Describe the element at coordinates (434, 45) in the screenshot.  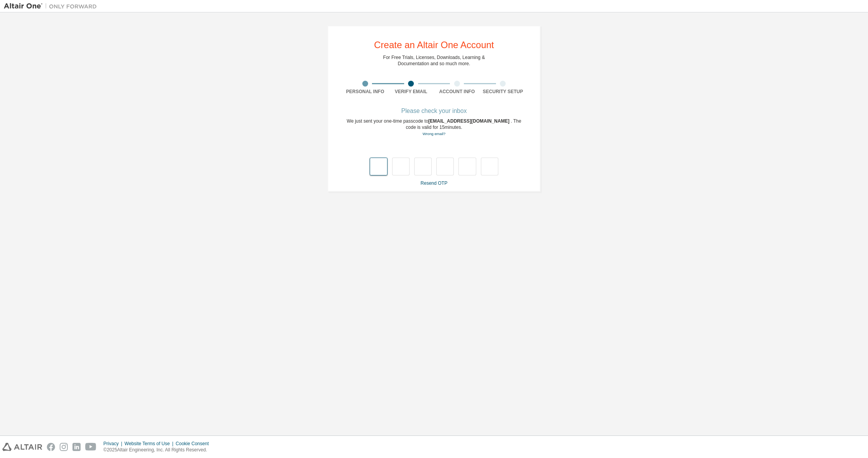
I see `div: Create an Altair One Account` at that location.